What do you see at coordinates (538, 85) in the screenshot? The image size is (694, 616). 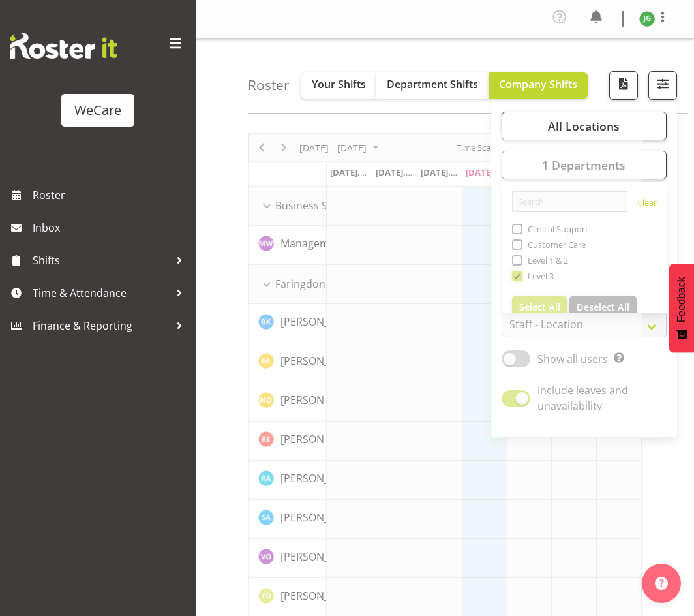 I see `button: Company Shifts` at bounding box center [538, 85].